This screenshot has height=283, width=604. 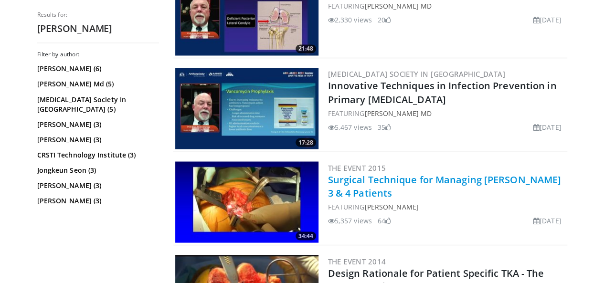 What do you see at coordinates (384, 20) in the screenshot?
I see `li: 20` at bounding box center [384, 20].